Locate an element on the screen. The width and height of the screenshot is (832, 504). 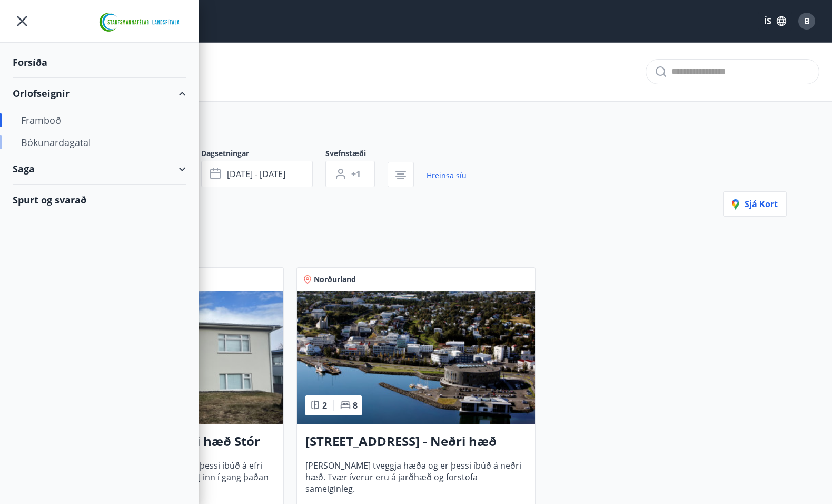
img: union_logo is located at coordinates (140, 23).